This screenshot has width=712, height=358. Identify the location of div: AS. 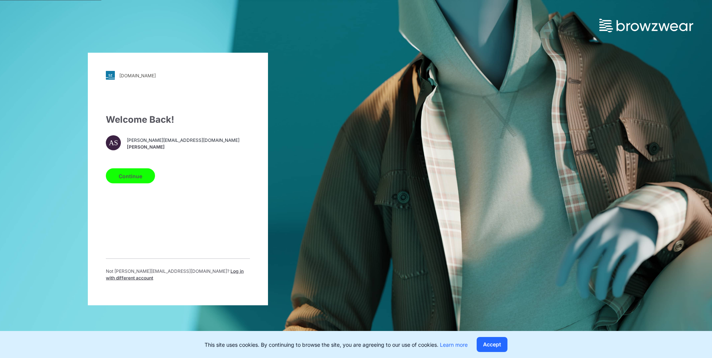
(113, 143).